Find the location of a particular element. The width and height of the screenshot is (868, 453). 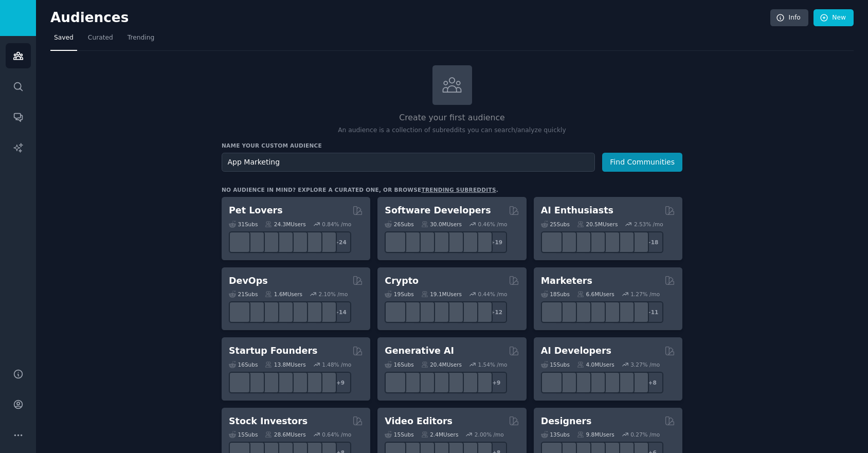

div: 20.4M Users is located at coordinates (441, 364).